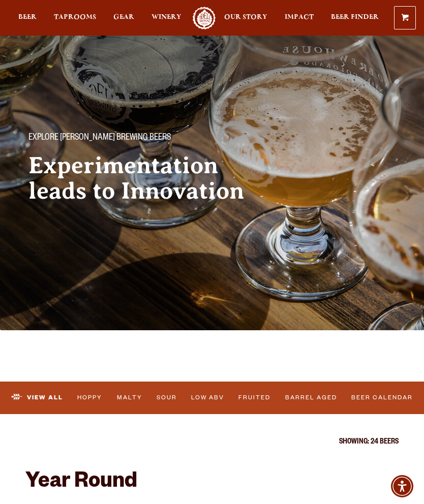  I want to click on span: Winery, so click(166, 17).